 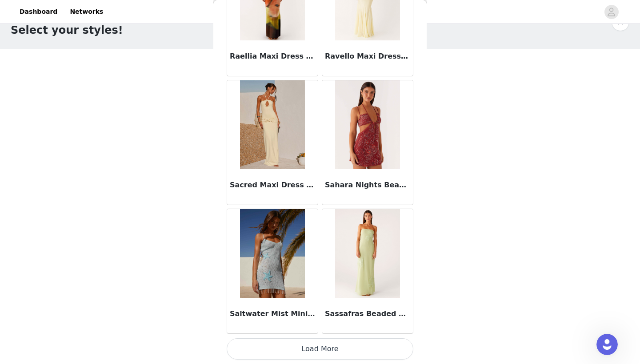 I want to click on img: Saltwater Mist Mini Dress - Blue, so click(x=272, y=254).